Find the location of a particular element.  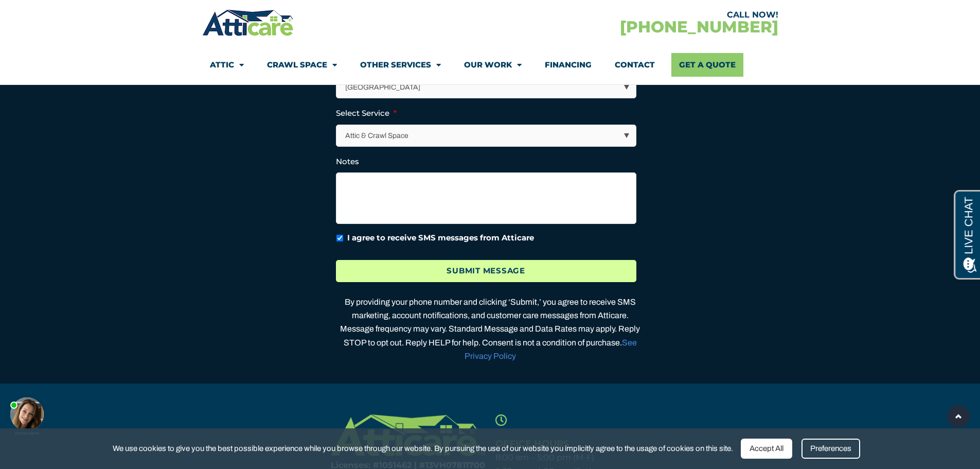

a: Our Work is located at coordinates (493, 65).